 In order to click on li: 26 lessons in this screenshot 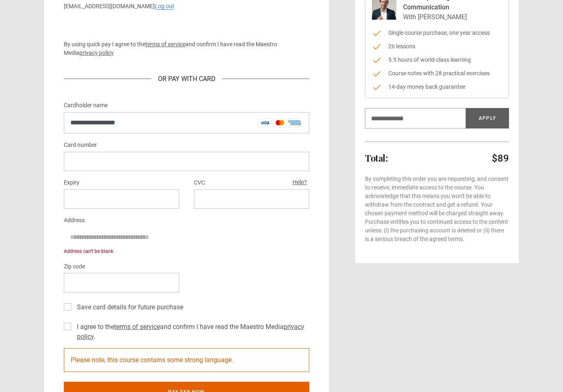, I will do `click(437, 46)`.